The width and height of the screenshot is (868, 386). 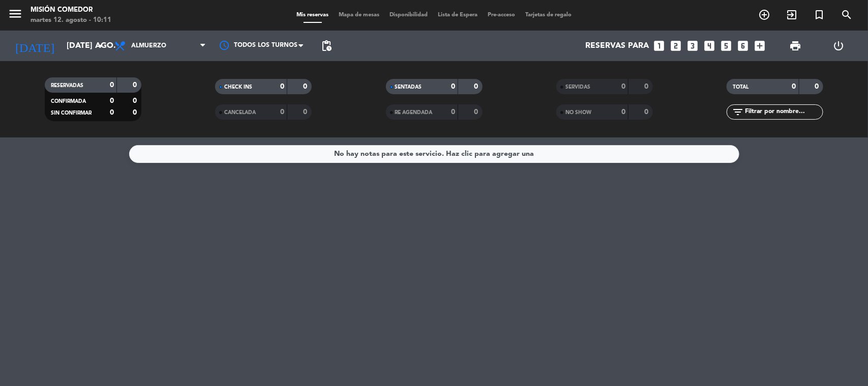 What do you see at coordinates (710, 46) in the screenshot?
I see `i: looks_4` at bounding box center [710, 46].